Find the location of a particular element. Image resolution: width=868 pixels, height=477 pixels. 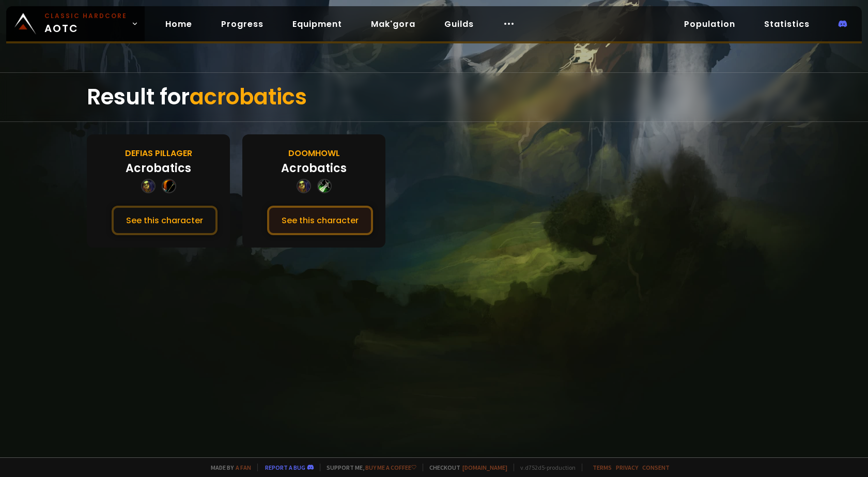

a: Progress is located at coordinates (242, 24).